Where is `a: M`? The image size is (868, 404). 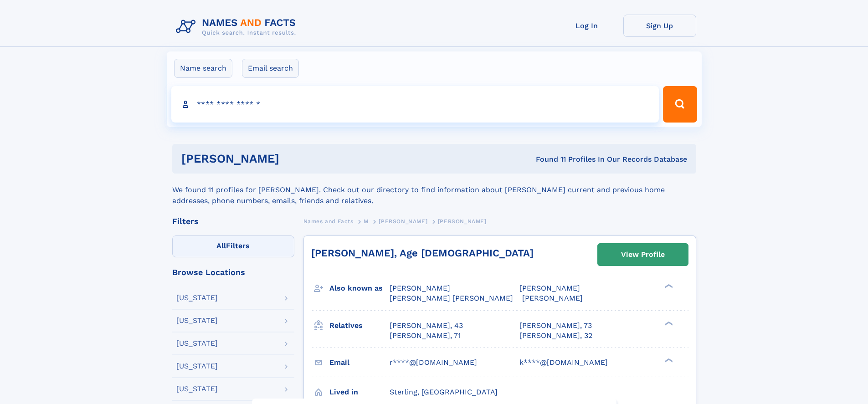 a: M is located at coordinates (366, 221).